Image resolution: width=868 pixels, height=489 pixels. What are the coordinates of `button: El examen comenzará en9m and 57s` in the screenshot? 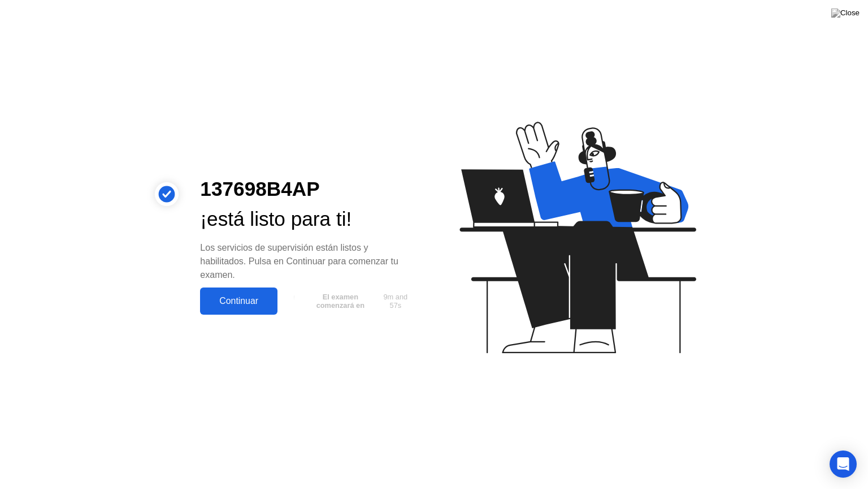 It's located at (349, 301).